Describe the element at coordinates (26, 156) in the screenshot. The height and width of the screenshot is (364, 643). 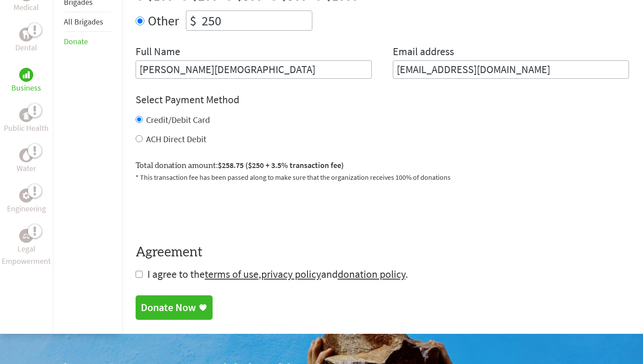
I see `div: Water` at that location.